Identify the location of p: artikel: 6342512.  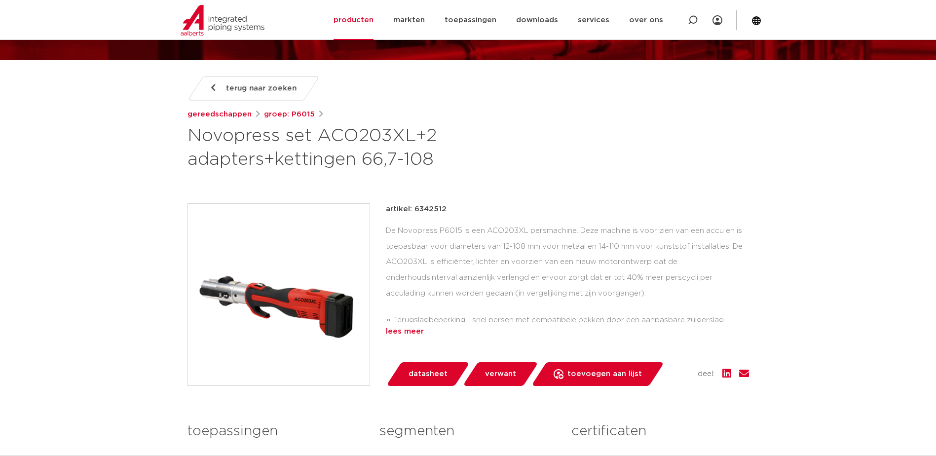
(416, 209).